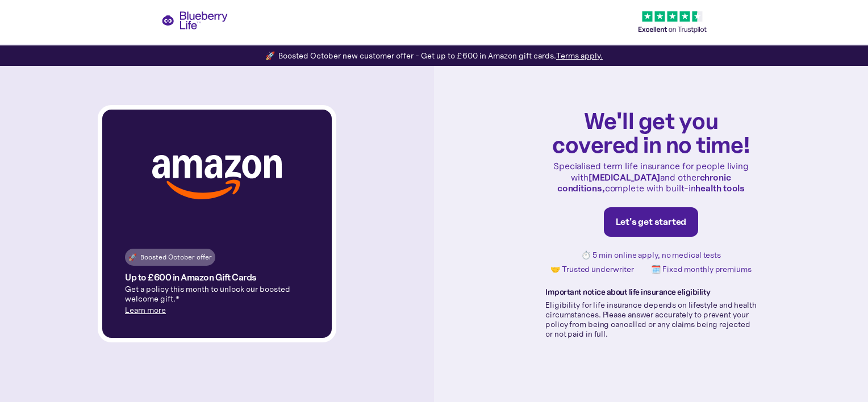 Image resolution: width=868 pixels, height=402 pixels. I want to click on a: Let's get started, so click(651, 222).